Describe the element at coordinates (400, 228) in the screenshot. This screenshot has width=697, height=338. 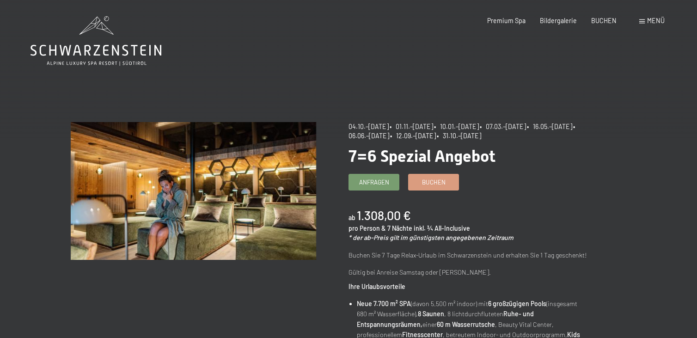
I see `span: 7 Nächte` at that location.